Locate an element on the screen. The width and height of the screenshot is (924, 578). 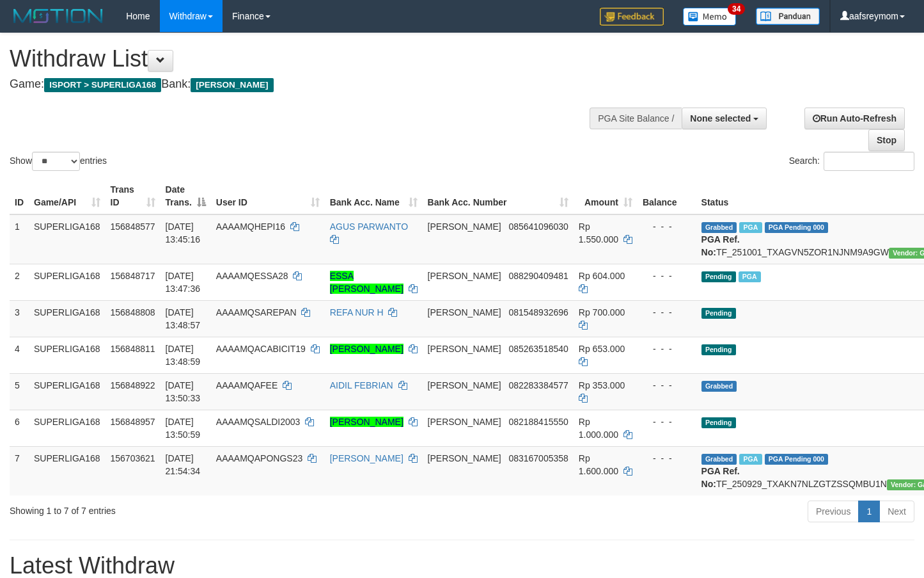
th: Balance is located at coordinates (667, 196).